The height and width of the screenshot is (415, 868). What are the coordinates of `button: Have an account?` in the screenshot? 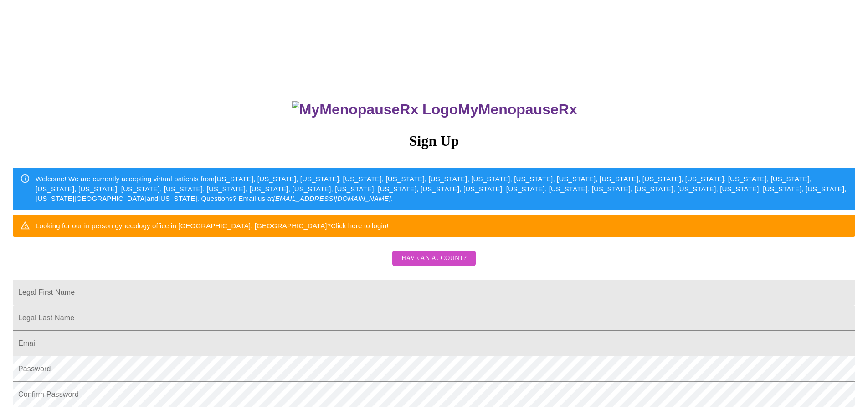 It's located at (434, 258).